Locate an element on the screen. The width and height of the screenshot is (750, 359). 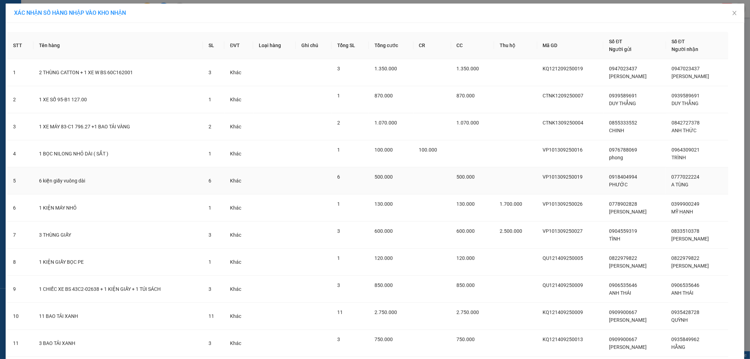
span: VP101309250026 is located at coordinates (563, 204).